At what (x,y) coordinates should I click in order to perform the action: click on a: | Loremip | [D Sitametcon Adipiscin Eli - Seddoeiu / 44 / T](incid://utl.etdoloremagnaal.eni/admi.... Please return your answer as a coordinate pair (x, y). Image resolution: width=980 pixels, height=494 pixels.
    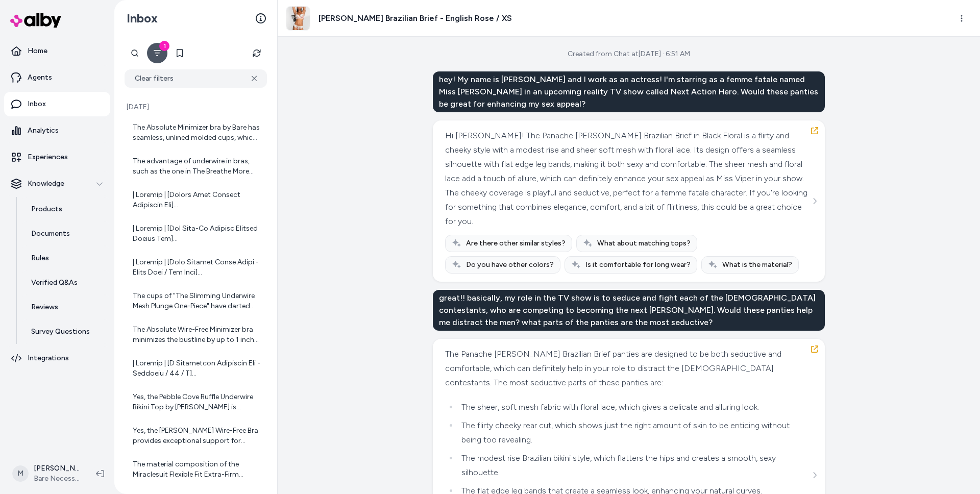
    Looking at the image, I should click on (195, 369).